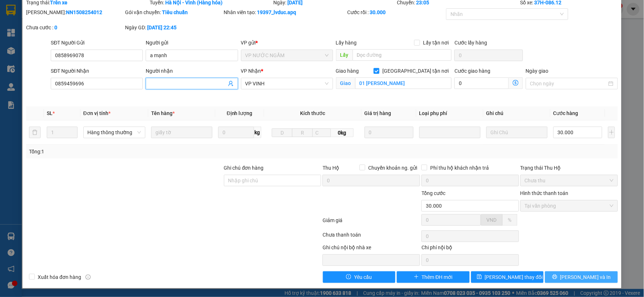 This screenshot has width=644, height=297. I want to click on span: kg, so click(257, 133).